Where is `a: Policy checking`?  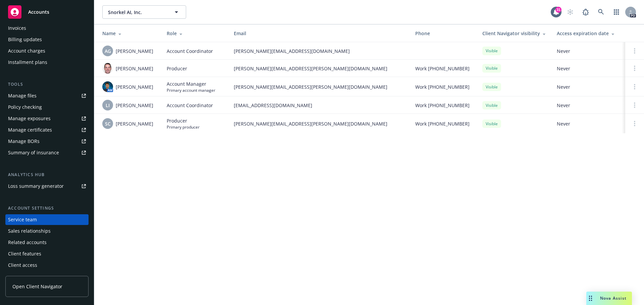
a: Policy checking is located at coordinates (47, 107).